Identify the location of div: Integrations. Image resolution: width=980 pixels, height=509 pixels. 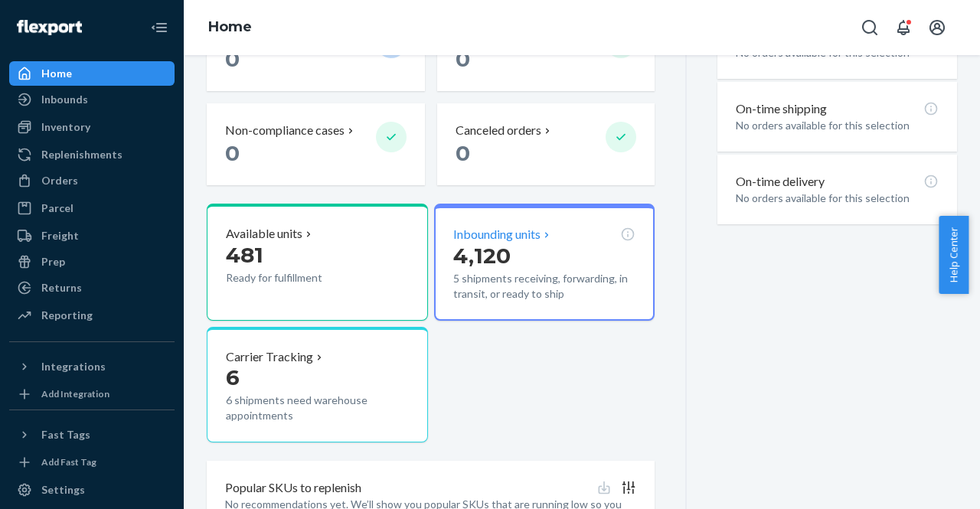
(74, 367).